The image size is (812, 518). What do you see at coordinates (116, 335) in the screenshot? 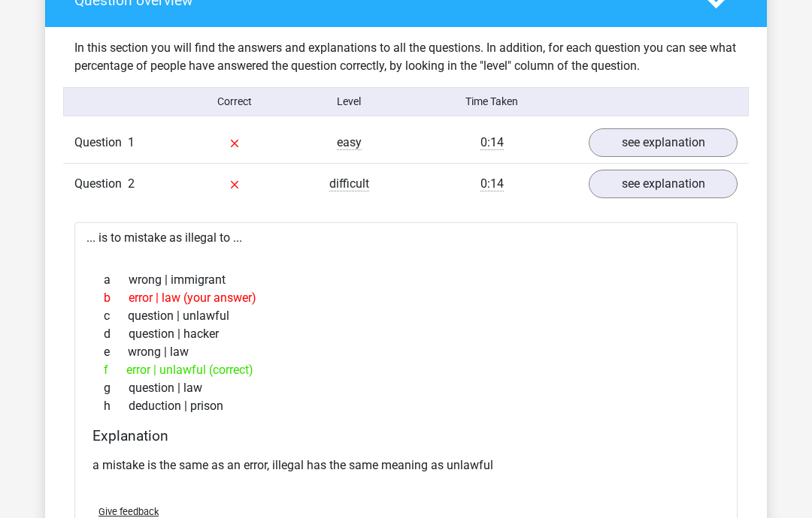
I see `span: d` at bounding box center [116, 335].